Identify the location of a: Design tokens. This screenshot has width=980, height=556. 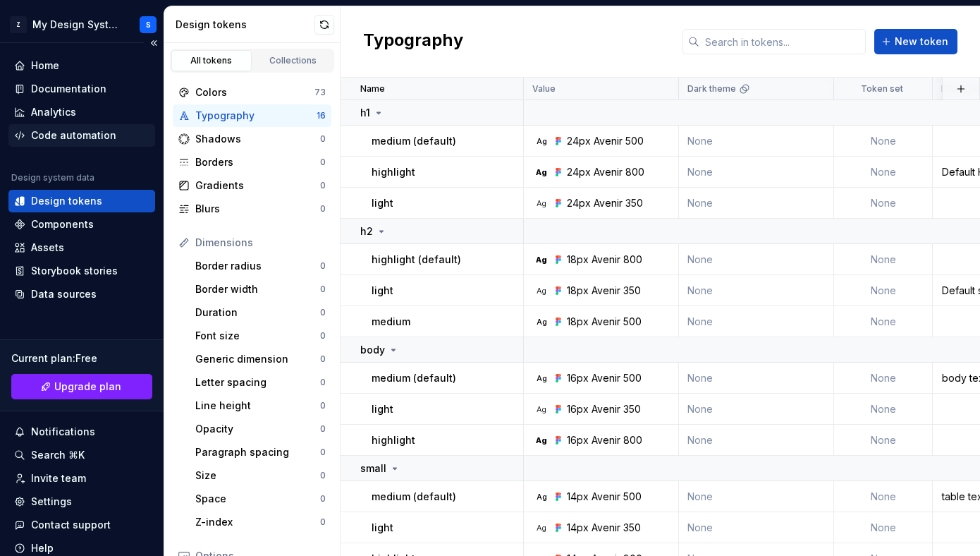
(82, 201).